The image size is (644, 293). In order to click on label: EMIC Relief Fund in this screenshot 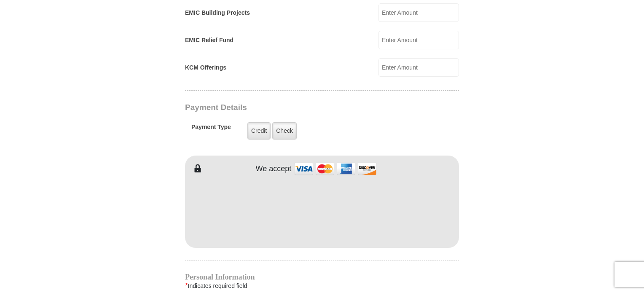, I will do `click(209, 40)`.